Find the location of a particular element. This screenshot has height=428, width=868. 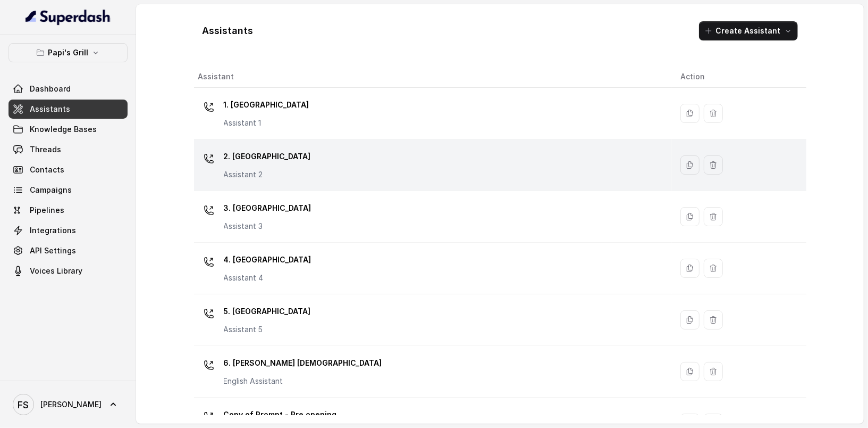

a: Integrations is located at coordinates (68, 230).